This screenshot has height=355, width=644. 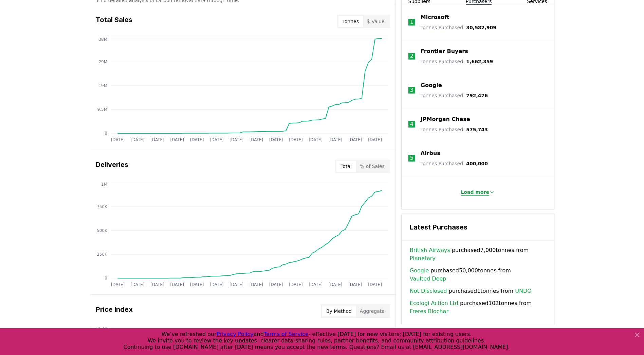 I want to click on a: Vaulted Deep, so click(x=428, y=278).